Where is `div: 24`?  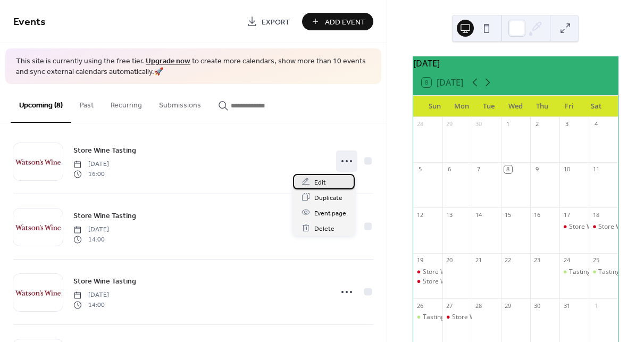 div: 24 is located at coordinates (567, 260).